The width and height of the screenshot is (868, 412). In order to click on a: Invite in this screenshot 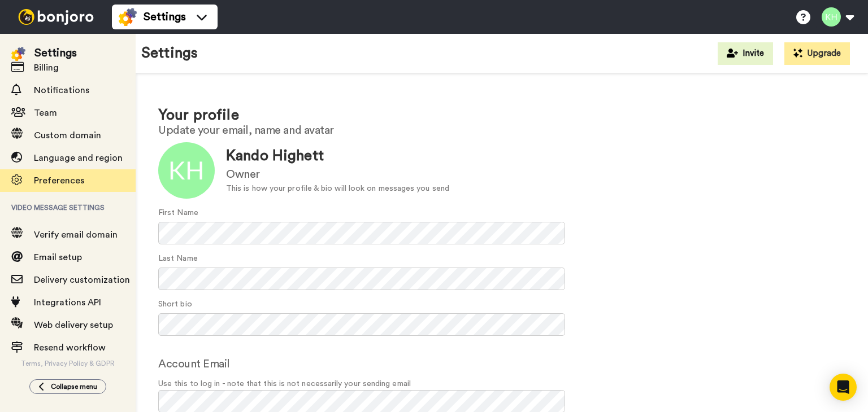, I will do `click(745, 54)`.